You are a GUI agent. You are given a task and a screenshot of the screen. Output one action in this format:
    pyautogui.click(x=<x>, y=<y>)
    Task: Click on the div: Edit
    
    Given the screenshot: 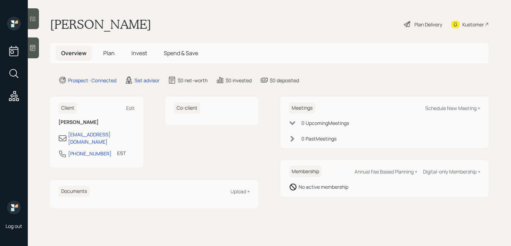 What is the action you would take?
    pyautogui.click(x=130, y=108)
    